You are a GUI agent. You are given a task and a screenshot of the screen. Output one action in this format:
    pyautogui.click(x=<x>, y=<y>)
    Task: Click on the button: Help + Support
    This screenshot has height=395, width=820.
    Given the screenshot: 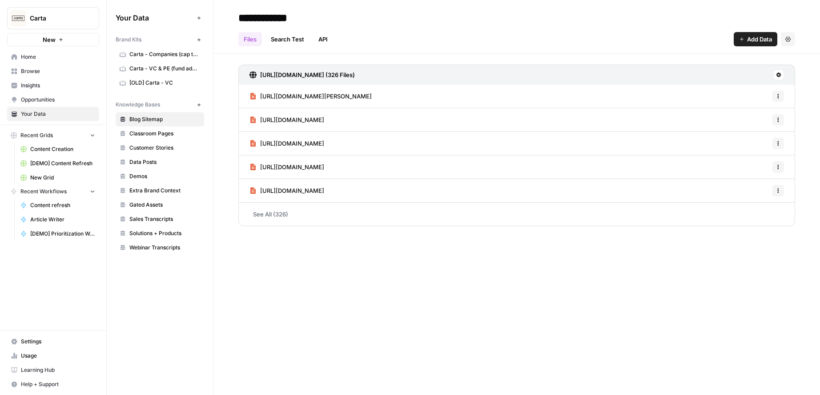 What is the action you would take?
    pyautogui.click(x=53, y=384)
    